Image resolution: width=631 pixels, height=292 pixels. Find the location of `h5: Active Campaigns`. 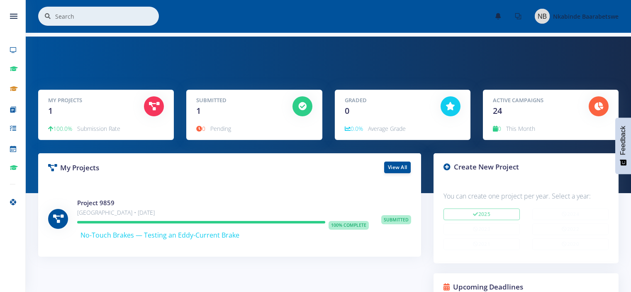

h5: Active Campaigns is located at coordinates (535, 100).